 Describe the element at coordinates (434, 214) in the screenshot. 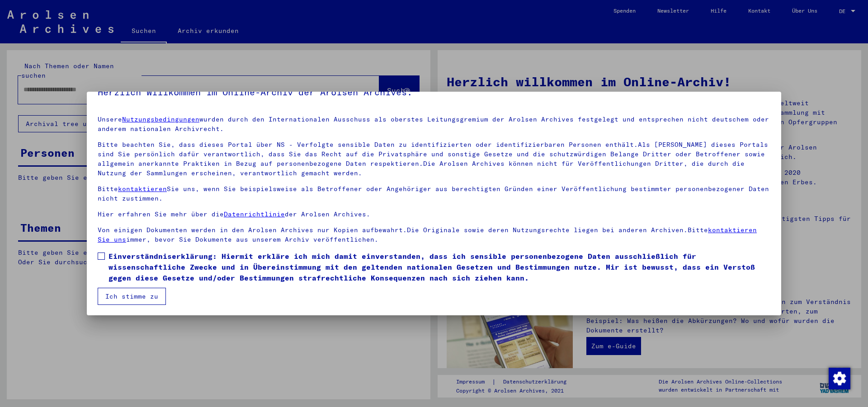

I see `p: Hier erfahren Sie mehr über die der Arolsen Archives.` at that location.